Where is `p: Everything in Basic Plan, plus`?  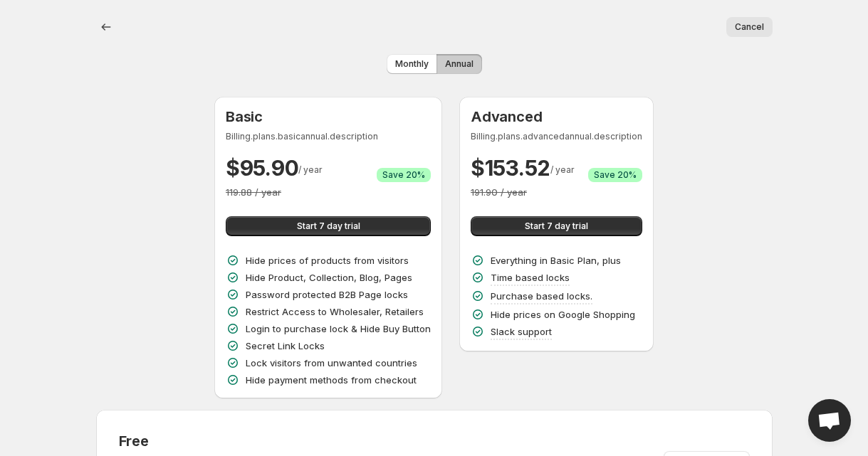 p: Everything in Basic Plan, plus is located at coordinates (555, 261).